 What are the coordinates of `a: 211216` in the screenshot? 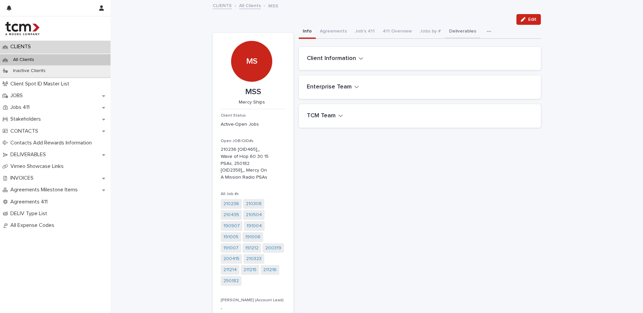 It's located at (270, 270).